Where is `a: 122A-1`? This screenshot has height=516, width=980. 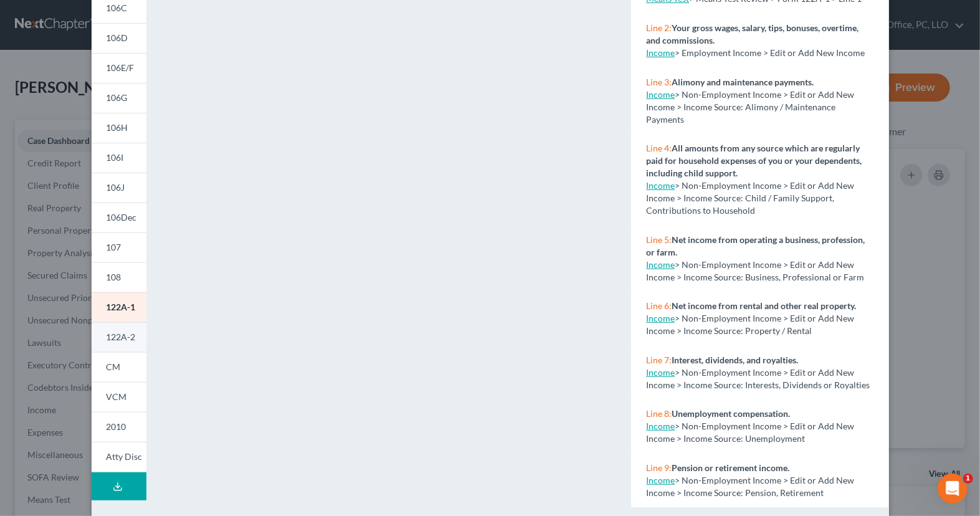
a: 122A-1 is located at coordinates (119, 307).